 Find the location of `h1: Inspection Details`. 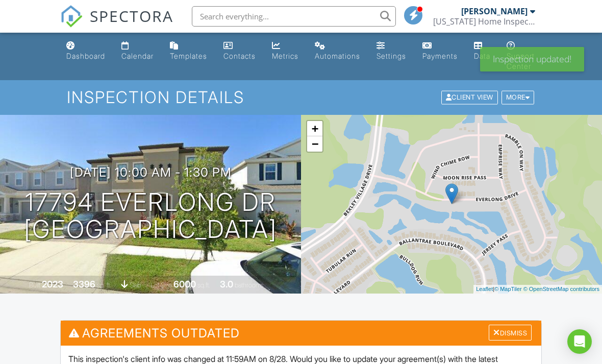

h1: Inspection Details is located at coordinates (301, 97).